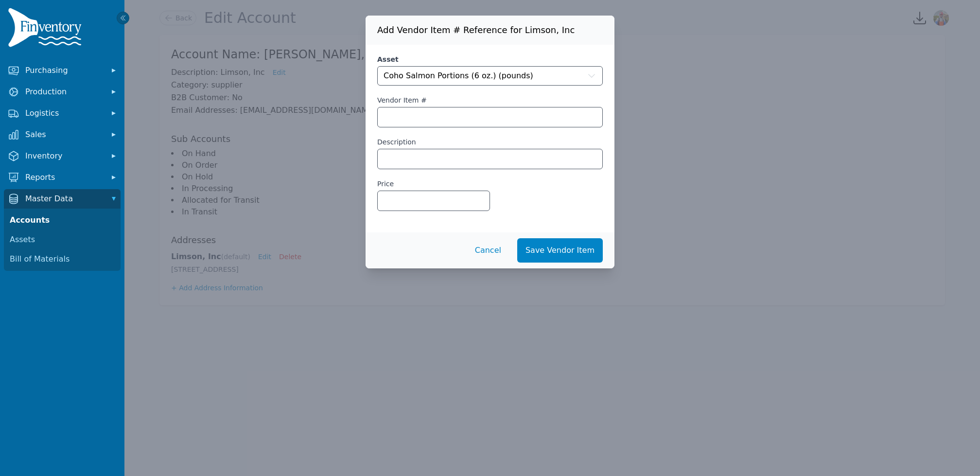  Describe the element at coordinates (490, 59) in the screenshot. I see `label: Asset` at that location.